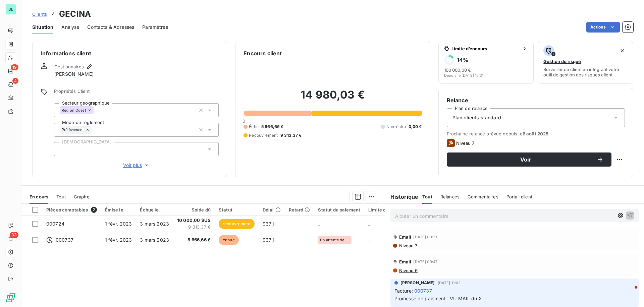  What do you see at coordinates (585, 72) in the screenshot?
I see `span: Surveiller ce client en intégrant votre outil de gestion des risques client.` at bounding box center [585, 72].